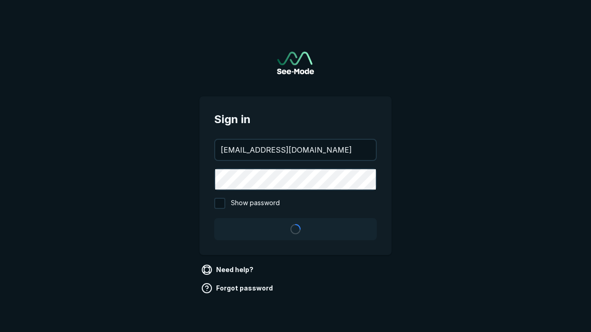 The image size is (591, 332). Describe the element at coordinates (295, 150) in the screenshot. I see `input: your@email.com` at that location.